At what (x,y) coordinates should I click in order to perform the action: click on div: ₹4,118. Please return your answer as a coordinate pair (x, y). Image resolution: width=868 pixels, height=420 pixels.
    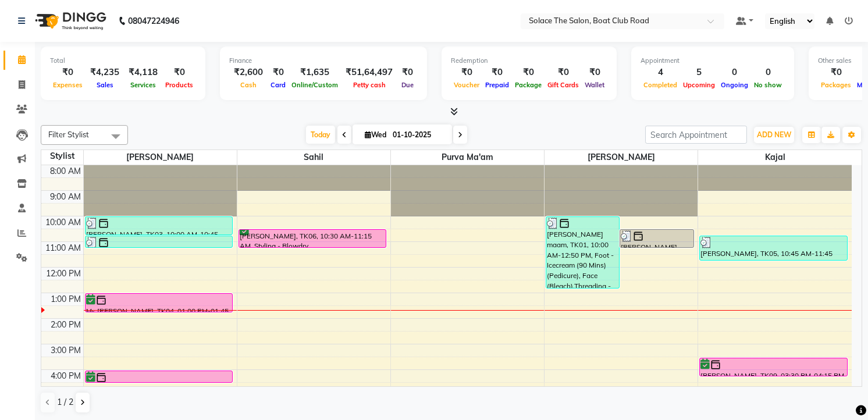
    Looking at the image, I should click on (143, 72).